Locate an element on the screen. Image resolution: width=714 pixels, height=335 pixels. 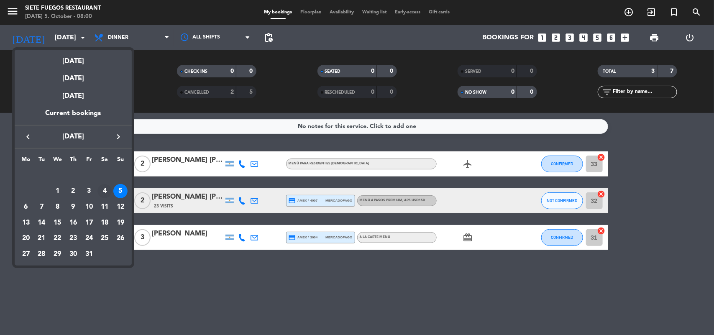
td: October 5, 2025 is located at coordinates (120, 191).